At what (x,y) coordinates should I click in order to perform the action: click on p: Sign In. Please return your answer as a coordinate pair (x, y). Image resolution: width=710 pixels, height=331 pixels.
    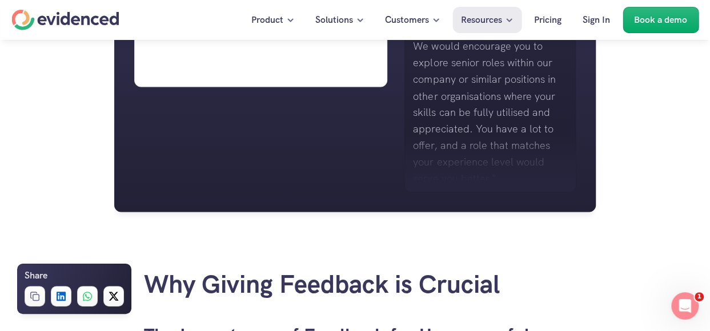
    Looking at the image, I should click on (596, 20).